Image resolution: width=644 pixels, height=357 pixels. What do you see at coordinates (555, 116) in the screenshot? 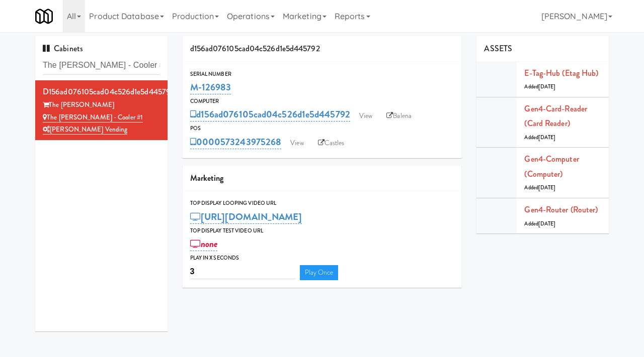
I see `a: Gen4-card-reader (Card Reader)` at bounding box center [555, 116].